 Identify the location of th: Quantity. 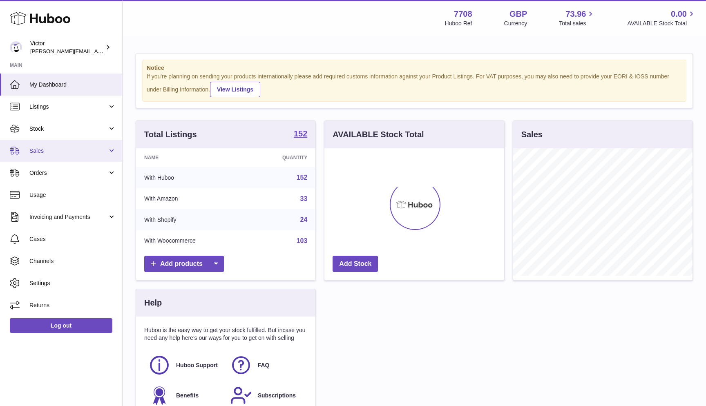
(282, 158).